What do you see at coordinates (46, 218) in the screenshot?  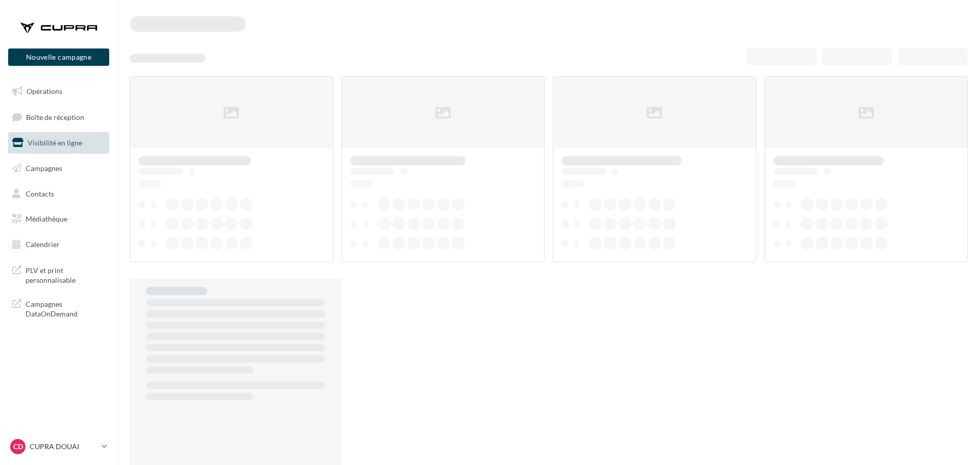 I see `span: Médiathèque` at bounding box center [46, 218].